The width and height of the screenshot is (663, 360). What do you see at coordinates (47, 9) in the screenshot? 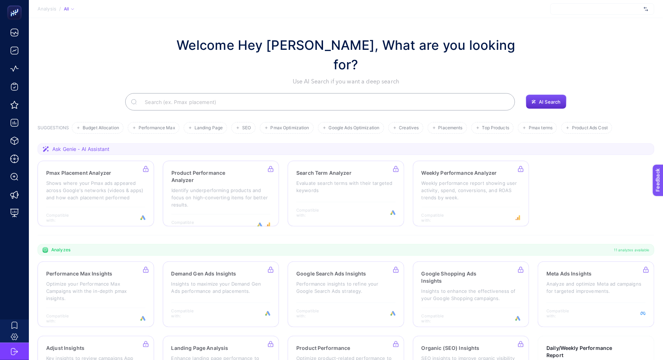
I see `span: Analysis` at bounding box center [47, 9].